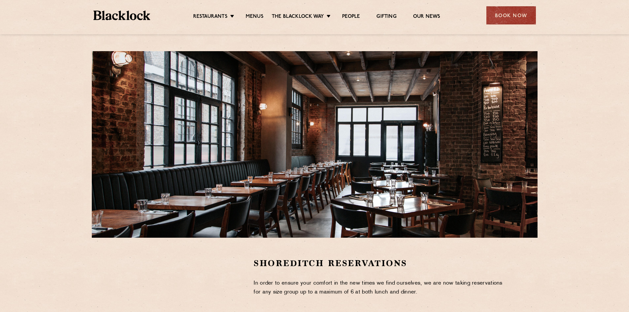 The width and height of the screenshot is (629, 312). I want to click on div: Book Now, so click(511, 15).